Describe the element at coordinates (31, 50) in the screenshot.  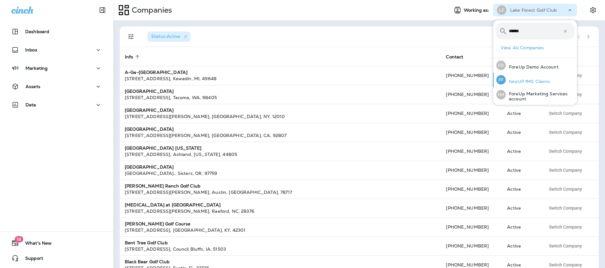
I see `p: Inbox` at that location.